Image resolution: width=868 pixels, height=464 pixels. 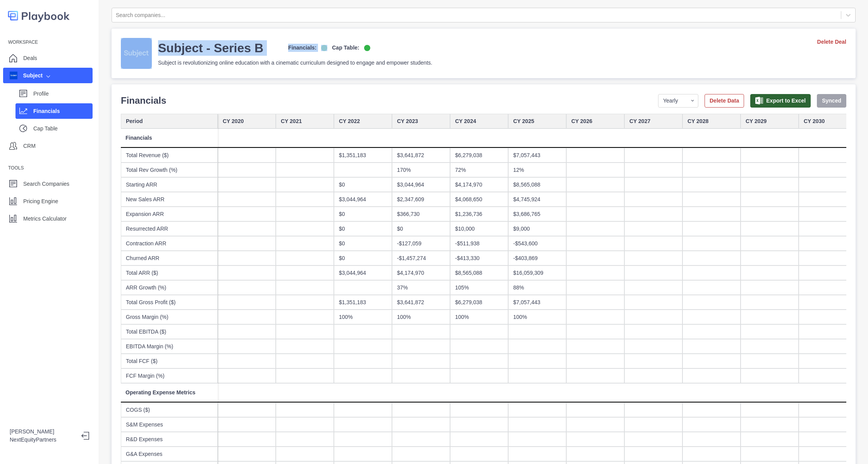 What do you see at coordinates (41, 201) in the screenshot?
I see `p: Pricing Engine` at bounding box center [41, 201].